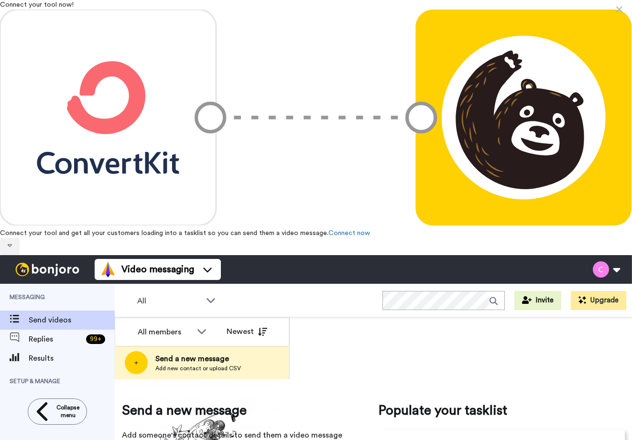 The image size is (632, 440). What do you see at coordinates (47, 270) in the screenshot?
I see `img: bj-logo-header-white.svg` at bounding box center [47, 270].